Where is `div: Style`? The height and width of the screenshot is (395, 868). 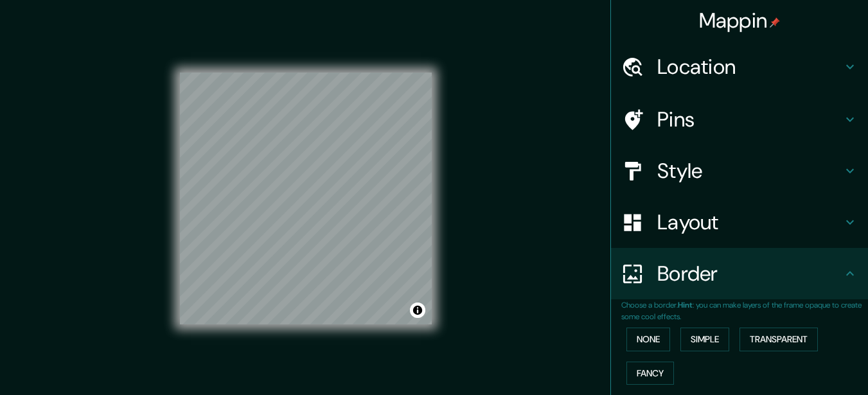
div: Style is located at coordinates (739, 171).